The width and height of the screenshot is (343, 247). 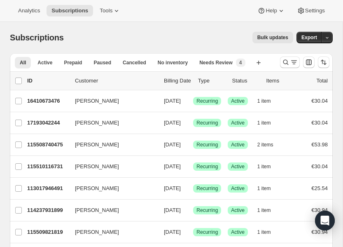 I want to click on div: Type, so click(x=212, y=81).